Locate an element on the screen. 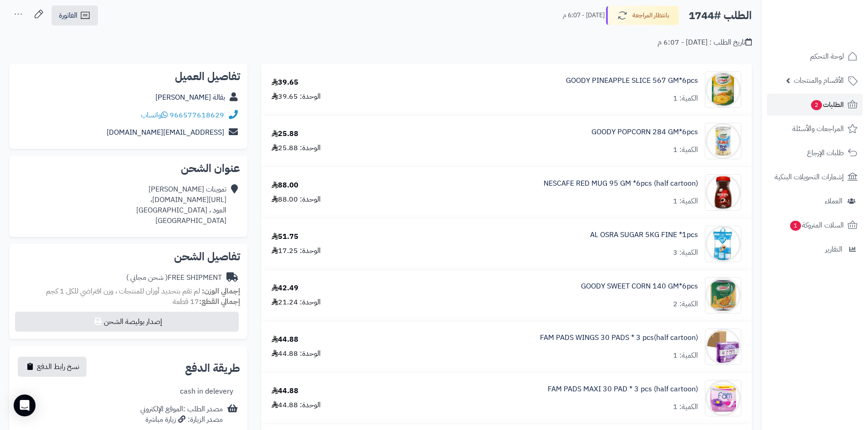  h2: عنوان الشحن is located at coordinates (128, 168).